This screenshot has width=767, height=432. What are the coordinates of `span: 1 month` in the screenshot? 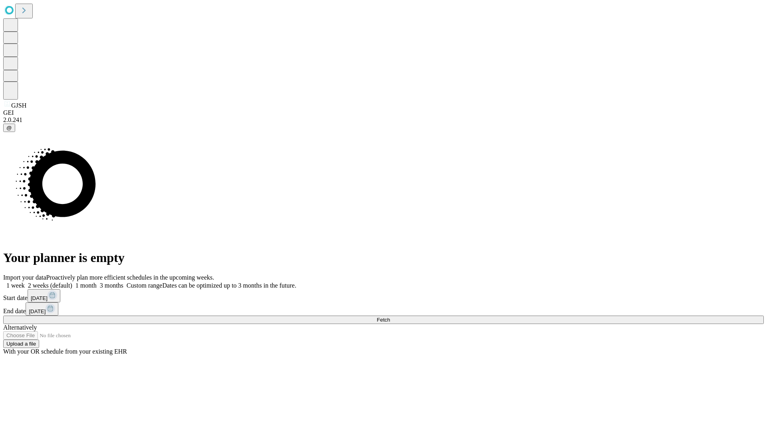 It's located at (86, 285).